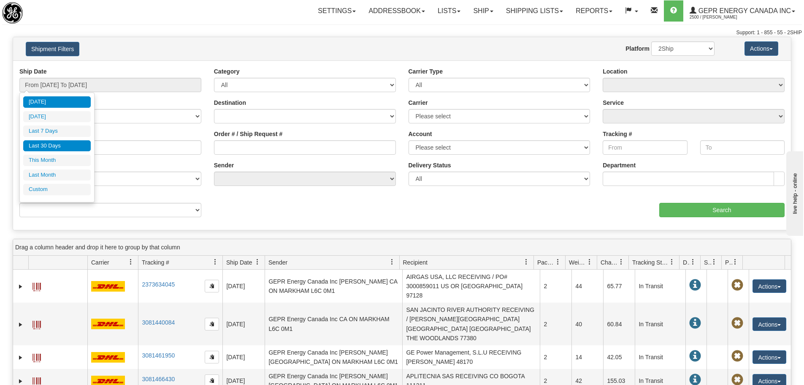 The height and width of the screenshot is (385, 804). I want to click on a: Carrier filter column settings, so click(131, 262).